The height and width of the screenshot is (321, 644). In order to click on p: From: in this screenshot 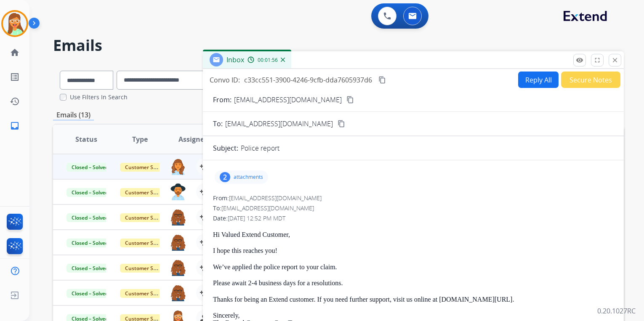, I will do `click(222, 100)`.